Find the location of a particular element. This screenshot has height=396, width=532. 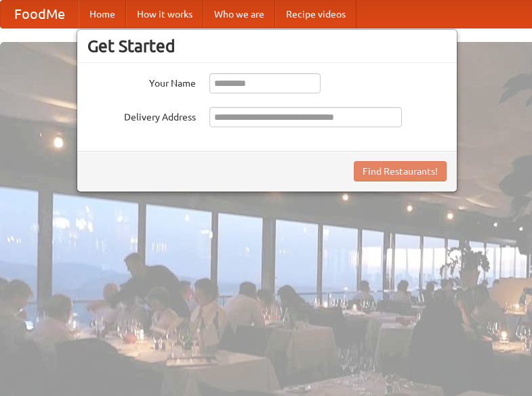

button: Find Restaurants! is located at coordinates (399, 171).